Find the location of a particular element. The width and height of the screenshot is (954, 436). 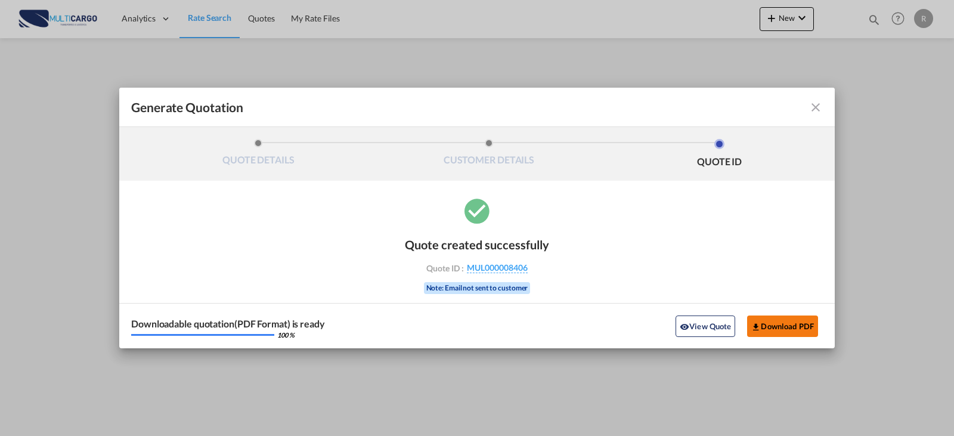

div: Quote ID : is located at coordinates (477, 268).